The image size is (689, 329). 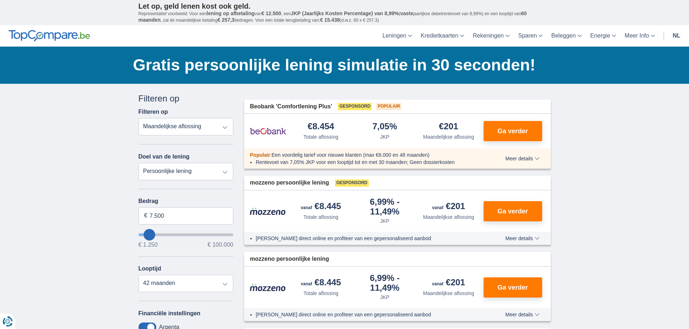 What do you see at coordinates (186, 99) in the screenshot?
I see `div: Filteren op` at bounding box center [186, 99].